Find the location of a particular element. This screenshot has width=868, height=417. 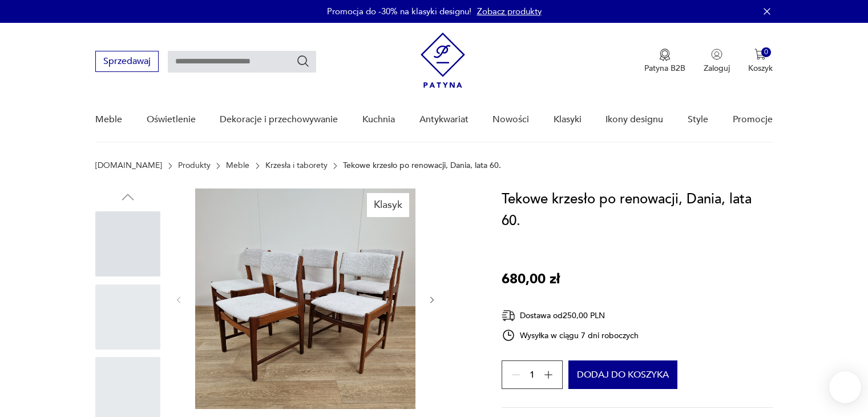

a: Ikona medaluPatyna B2B is located at coordinates (665, 61).